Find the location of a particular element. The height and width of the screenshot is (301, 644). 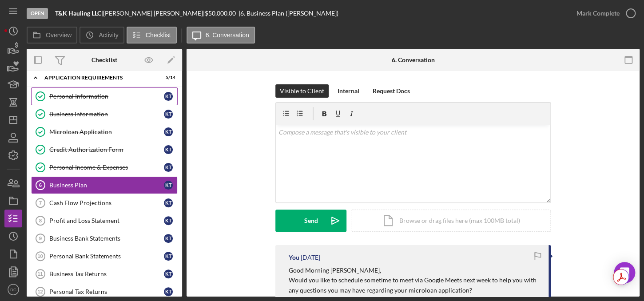

tspan: 12 is located at coordinates (40, 292).